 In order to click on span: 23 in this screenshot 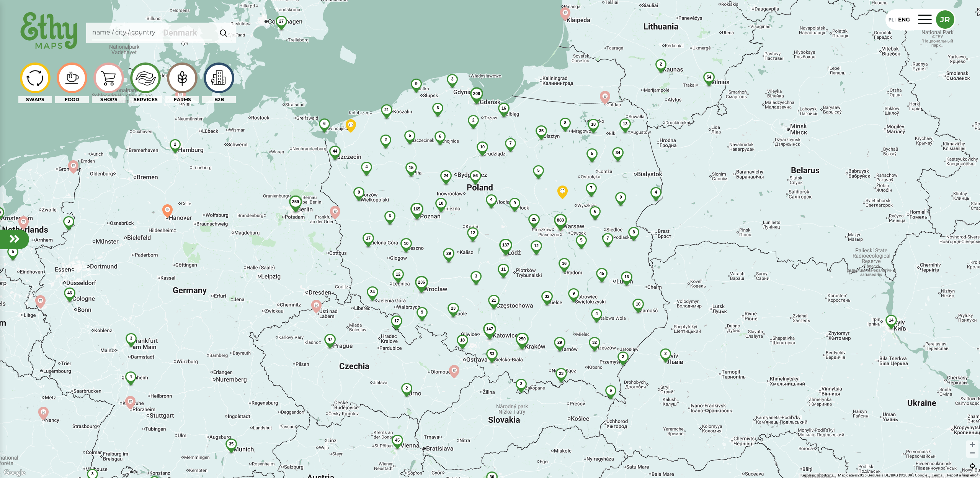, I will do `click(561, 373)`.